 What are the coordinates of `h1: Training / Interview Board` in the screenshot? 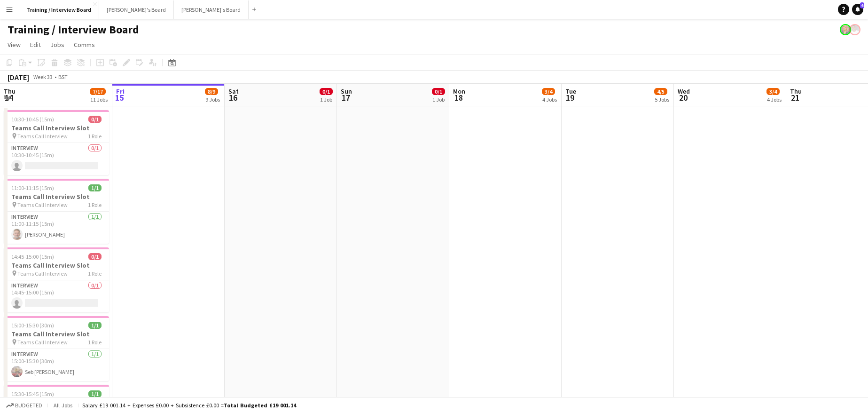 It's located at (73, 29).